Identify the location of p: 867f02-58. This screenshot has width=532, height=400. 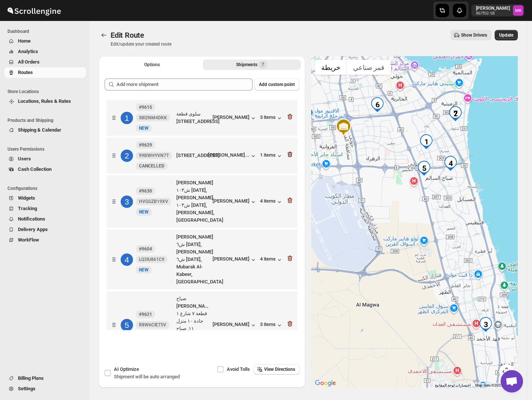
(492, 13).